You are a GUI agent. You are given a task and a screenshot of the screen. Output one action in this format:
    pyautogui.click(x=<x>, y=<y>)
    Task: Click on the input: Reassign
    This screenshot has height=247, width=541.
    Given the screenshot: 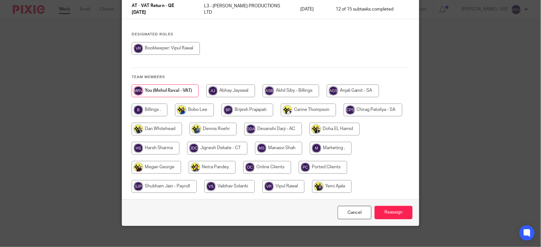 What is the action you would take?
    pyautogui.click(x=393, y=212)
    